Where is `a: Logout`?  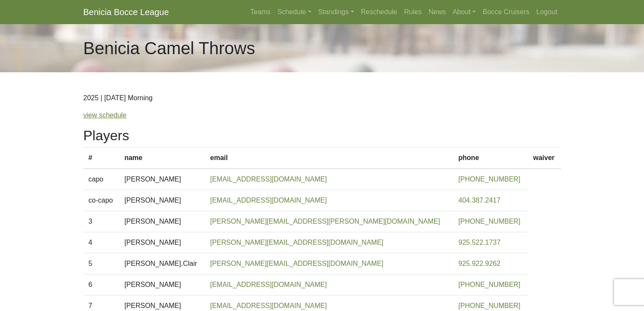 a: Logout is located at coordinates (547, 12).